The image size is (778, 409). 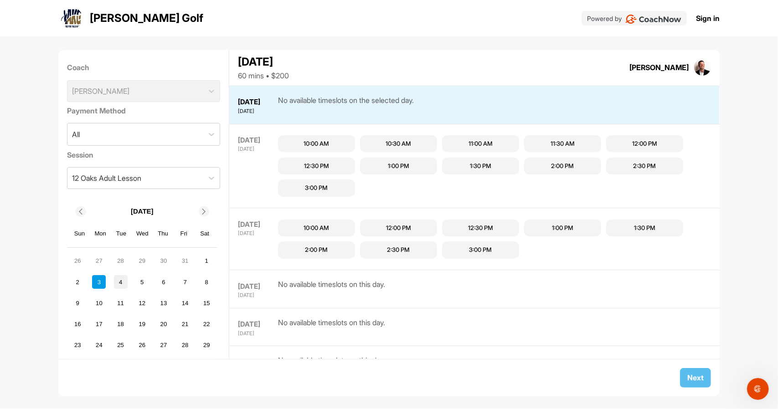 What do you see at coordinates (99, 303) in the screenshot?
I see `div: Choose Monday, November 10th, 2025` at bounding box center [99, 303].